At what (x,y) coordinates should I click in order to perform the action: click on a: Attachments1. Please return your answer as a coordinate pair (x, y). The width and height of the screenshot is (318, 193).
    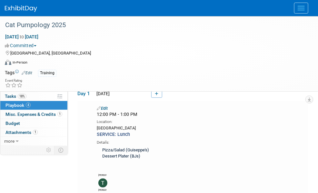
    Looking at the image, I should click on (34, 132).